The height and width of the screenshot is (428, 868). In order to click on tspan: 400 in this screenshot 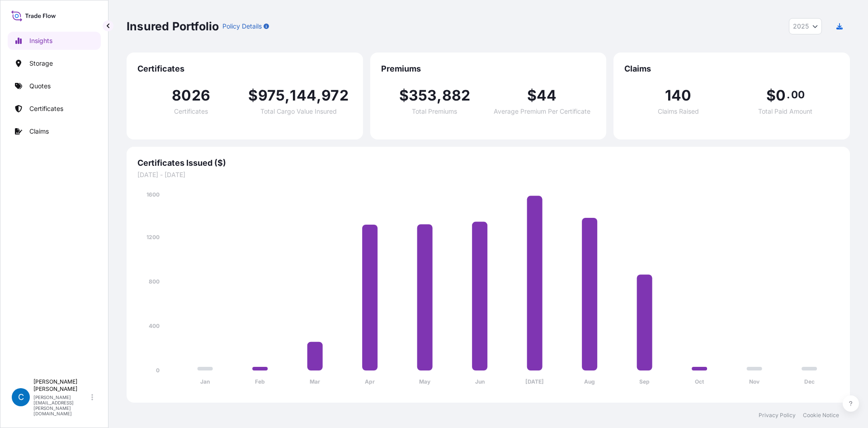, I will do `click(154, 326)`.